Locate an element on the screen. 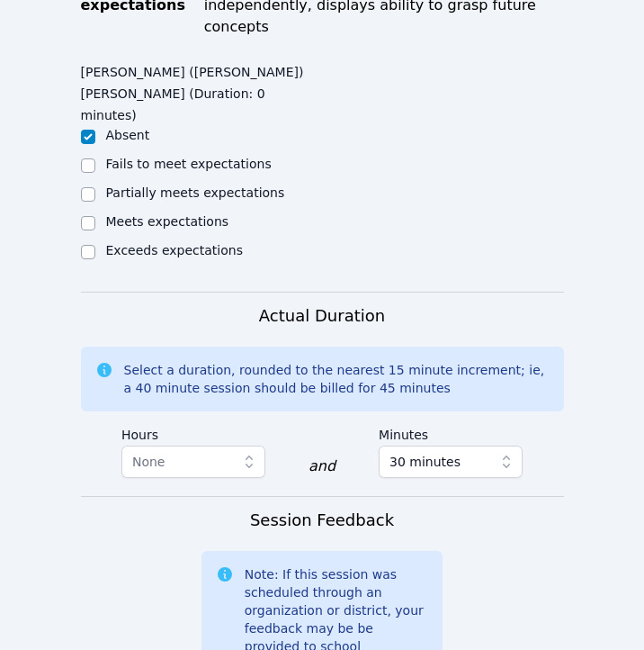 The height and width of the screenshot is (650, 644). div: Select a duration, rounded to the nearest 15 minute increment; ie, a 40 minute session should be ... is located at coordinates (336, 379).